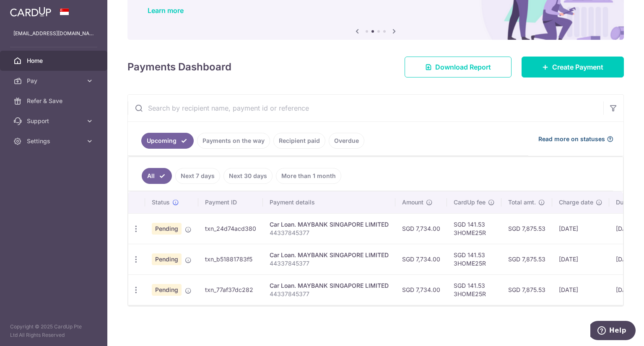 Image resolution: width=644 pixels, height=346 pixels. Describe the element at coordinates (55, 81) in the screenshot. I see `span: Pay` at that location.